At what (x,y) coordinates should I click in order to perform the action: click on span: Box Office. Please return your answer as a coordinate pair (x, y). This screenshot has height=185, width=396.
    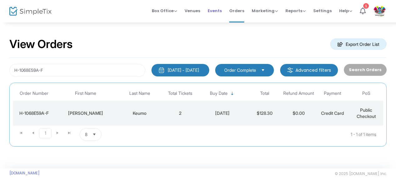
    Looking at the image, I should click on (164, 11).